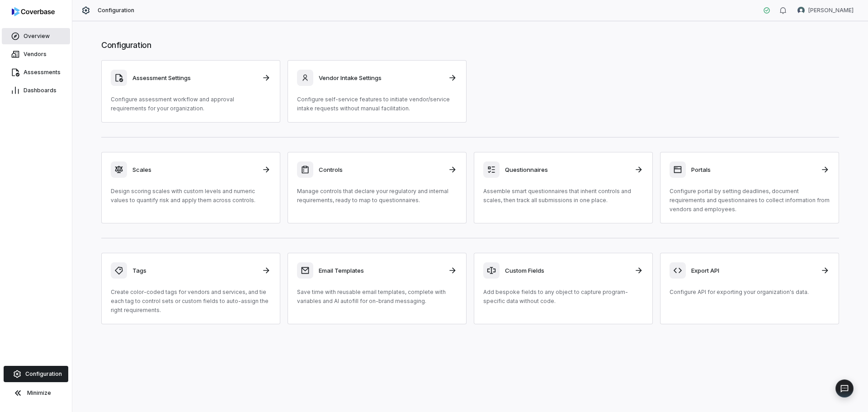 The width and height of the screenshot is (868, 412). What do you see at coordinates (36, 73) in the screenshot?
I see `a: Assessments` at bounding box center [36, 73].